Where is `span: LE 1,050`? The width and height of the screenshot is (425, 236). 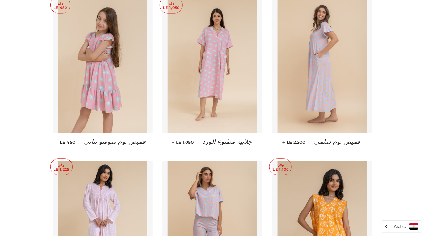 span: LE 1,050 is located at coordinates (184, 143).